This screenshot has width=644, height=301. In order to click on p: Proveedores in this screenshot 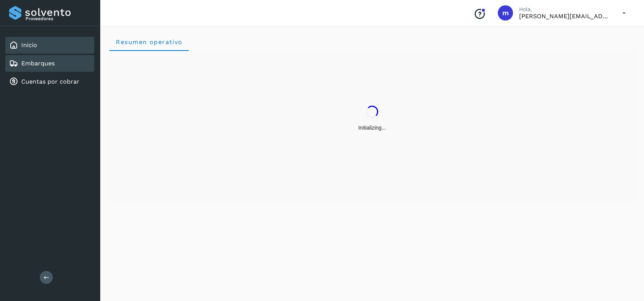, I will do `click(58, 19)`.